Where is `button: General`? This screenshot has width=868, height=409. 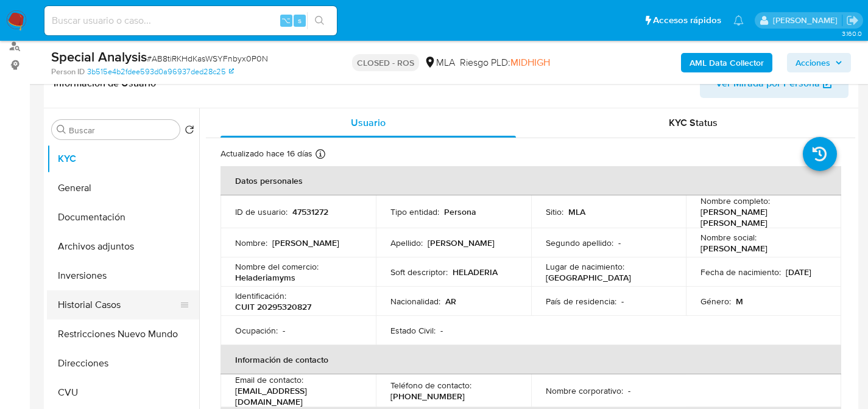
button: General is located at coordinates (123, 188).